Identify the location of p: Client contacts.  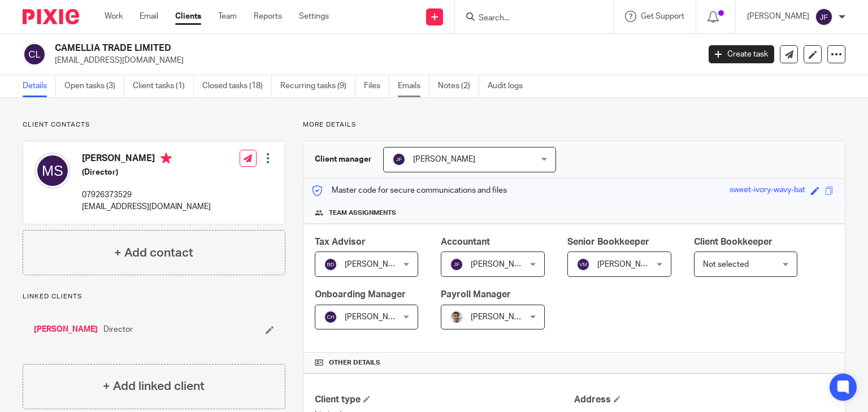
(154, 125).